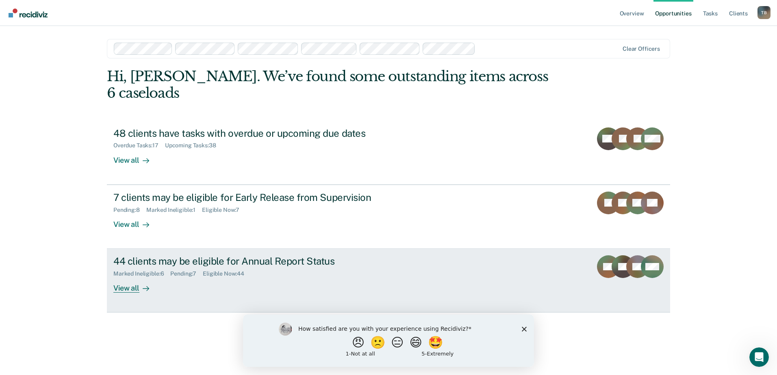 This screenshot has height=375, width=777. I want to click on div: 1 - Not at all, so click(93, 39).